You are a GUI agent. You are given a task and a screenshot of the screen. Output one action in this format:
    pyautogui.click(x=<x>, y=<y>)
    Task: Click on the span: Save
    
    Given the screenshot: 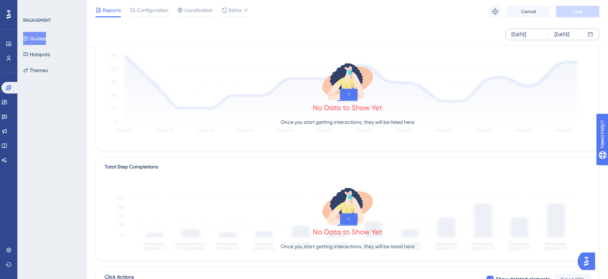 What is the action you would take?
    pyautogui.click(x=578, y=12)
    